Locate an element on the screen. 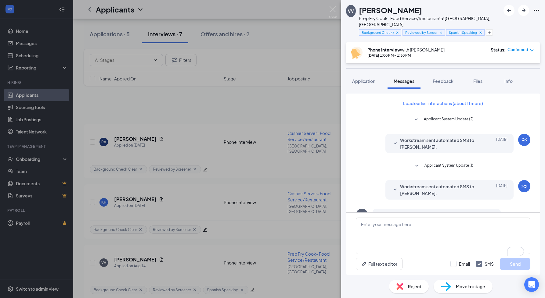 Image resolution: width=545 pixels, height=298 pixels. span: Applicant System Update (1) is located at coordinates (449, 166).